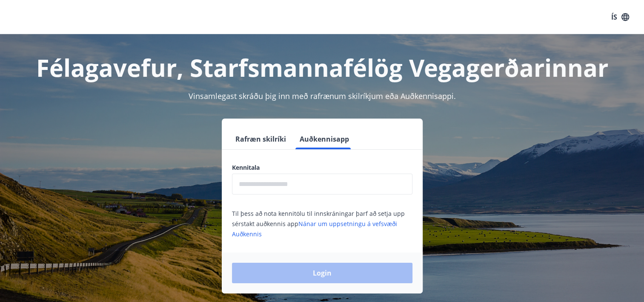  Describe the element at coordinates (261, 139) in the screenshot. I see `button: Rafræn skilríki` at that location.